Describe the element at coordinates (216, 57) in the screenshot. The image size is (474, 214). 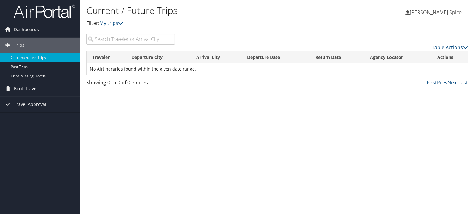
I see `th: Arrival City: activate to sort column ascending` at that location.